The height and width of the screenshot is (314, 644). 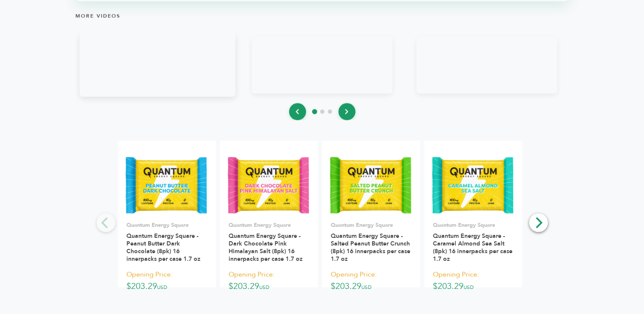 What do you see at coordinates (370, 185) in the screenshot?
I see `img: Quantum Energy Square - Salted Peanut Butter Crunch (8pk) 16 innerpacks per case 1.7 oz` at bounding box center [370, 185].